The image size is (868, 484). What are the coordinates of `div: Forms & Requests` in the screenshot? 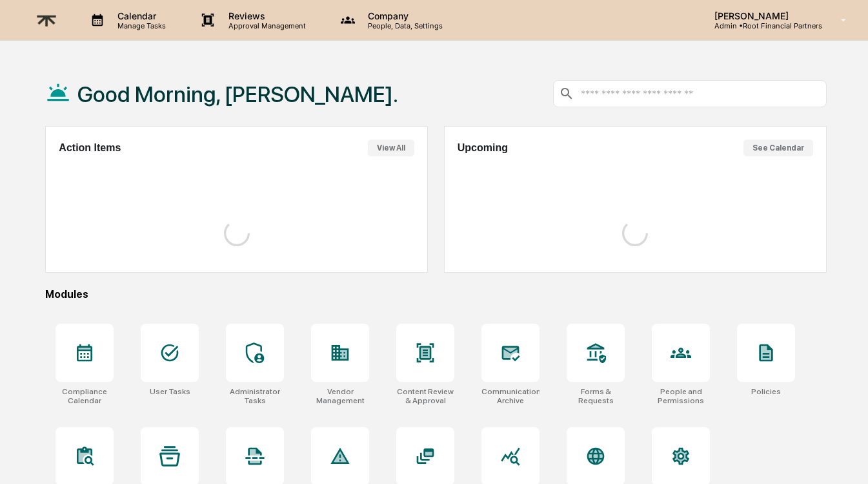 It's located at (596, 396).